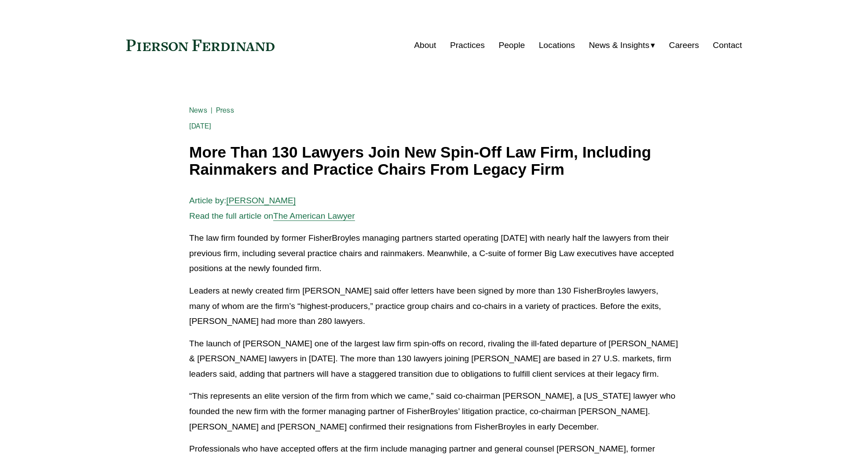  Describe the element at coordinates (512, 45) in the screenshot. I see `a: People` at that location.